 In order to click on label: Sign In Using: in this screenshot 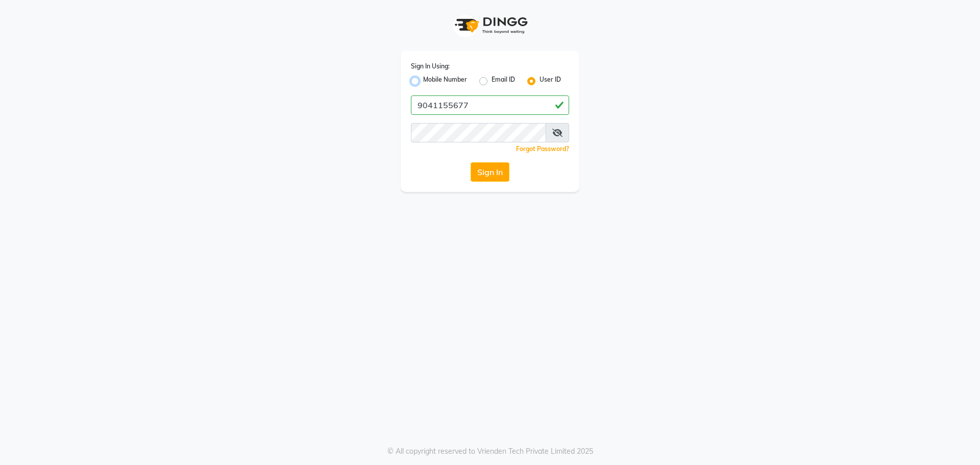, I will do `click(430, 66)`.